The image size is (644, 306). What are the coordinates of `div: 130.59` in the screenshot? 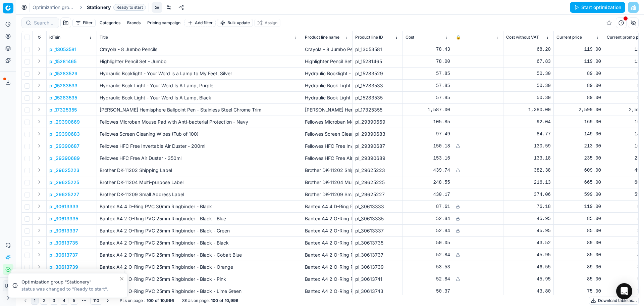 It's located at (528, 146).